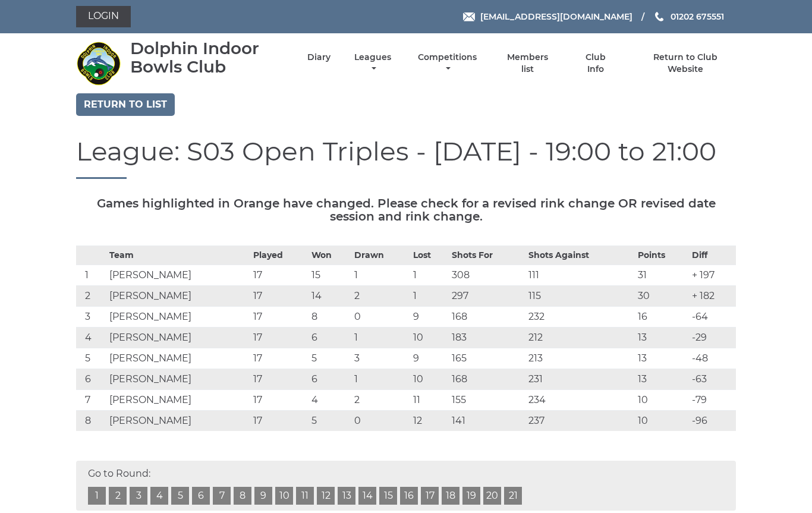  Describe the element at coordinates (487, 421) in the screenshot. I see `td: 141` at that location.